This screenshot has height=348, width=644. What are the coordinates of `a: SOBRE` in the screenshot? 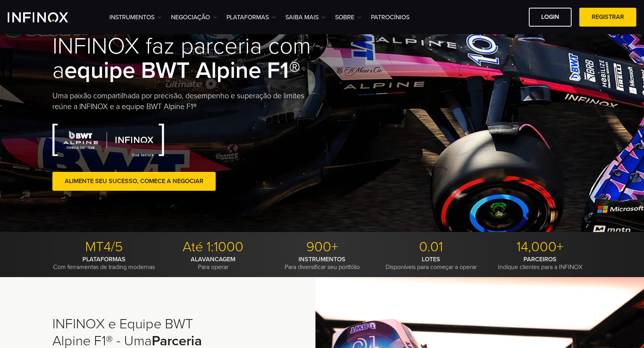 It's located at (348, 18).